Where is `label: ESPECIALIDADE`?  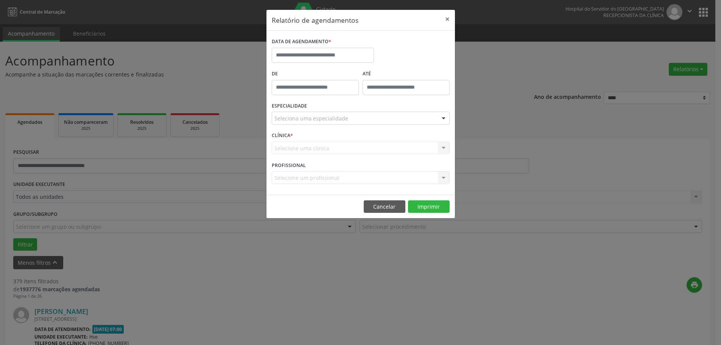 label: ESPECIALIDADE is located at coordinates (289, 106).